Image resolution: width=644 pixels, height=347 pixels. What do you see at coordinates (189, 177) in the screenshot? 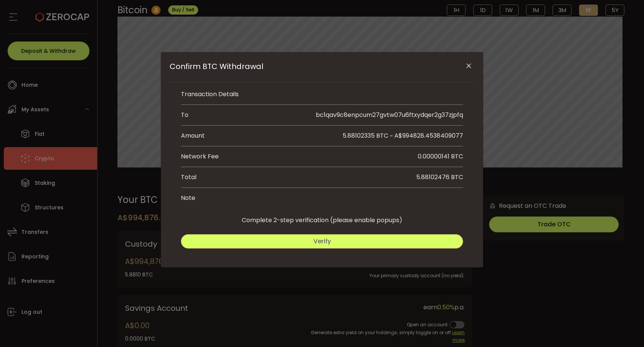
I see `div: Total` at bounding box center [189, 177].